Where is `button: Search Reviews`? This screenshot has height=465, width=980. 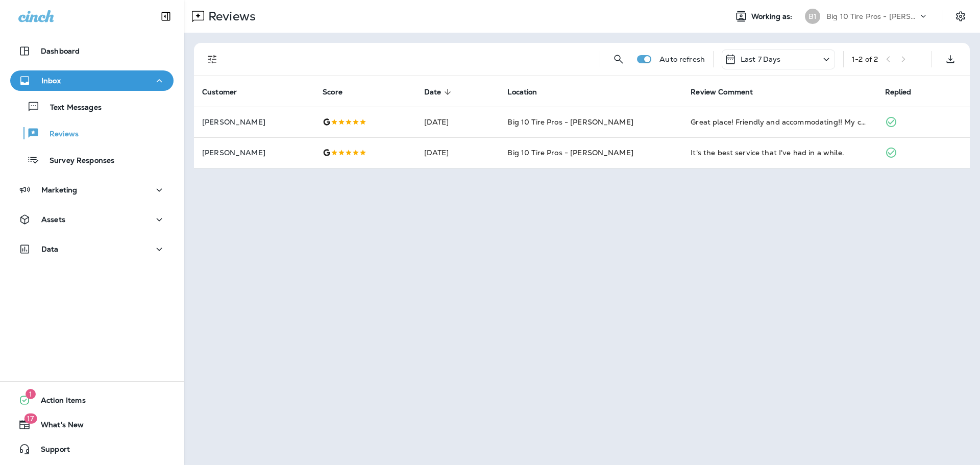 button: Search Reviews is located at coordinates (619, 59).